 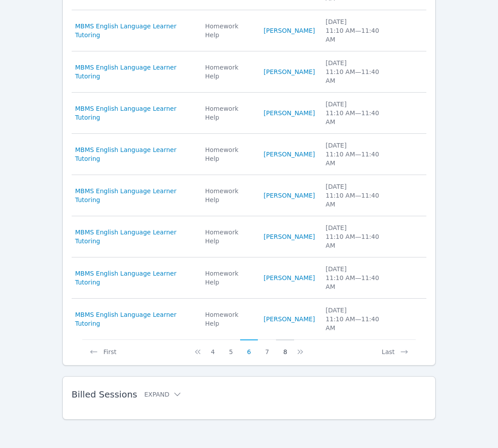 What do you see at coordinates (231, 347) in the screenshot?
I see `button: 5` at bounding box center [231, 347].